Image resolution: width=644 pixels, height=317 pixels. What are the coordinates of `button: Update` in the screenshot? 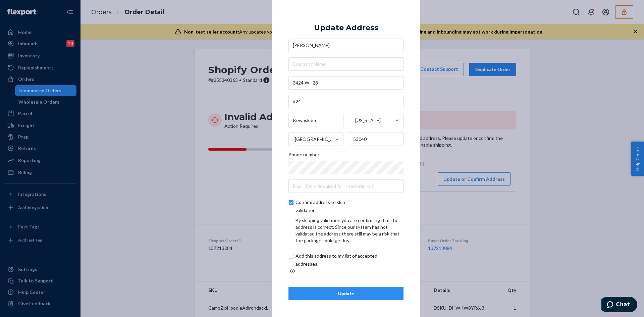 It's located at (346, 293).